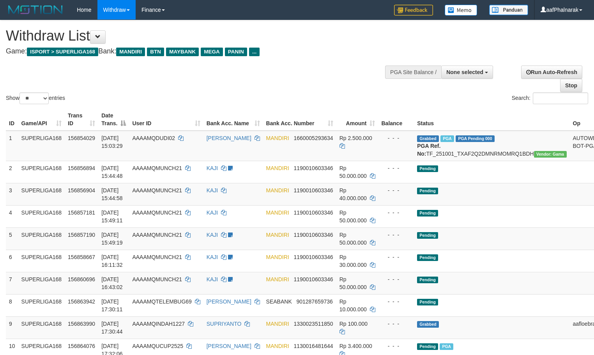  Describe the element at coordinates (414, 10) in the screenshot. I see `img: Feedback.jpg` at that location.